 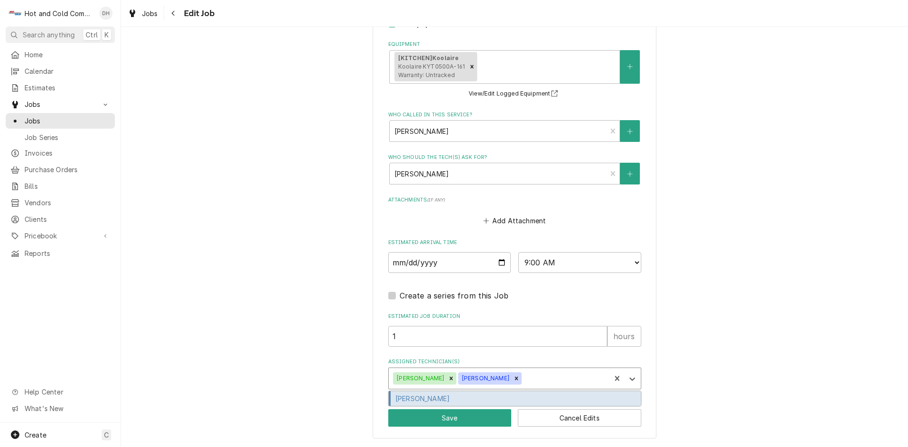 What do you see at coordinates (515, 317) in the screenshot?
I see `label: Estimated Job Duration` at bounding box center [515, 317].